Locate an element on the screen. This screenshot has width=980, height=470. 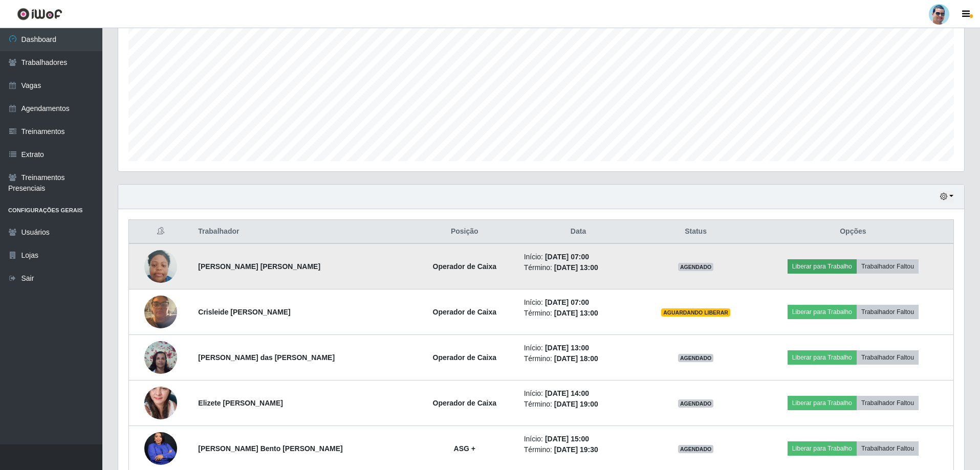
th: Status is located at coordinates (696, 232).